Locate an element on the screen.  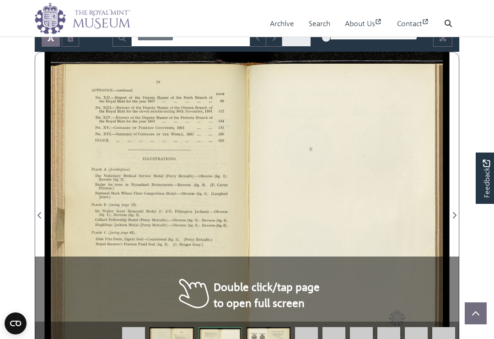
span: ending is located at coordinates (169, 111).